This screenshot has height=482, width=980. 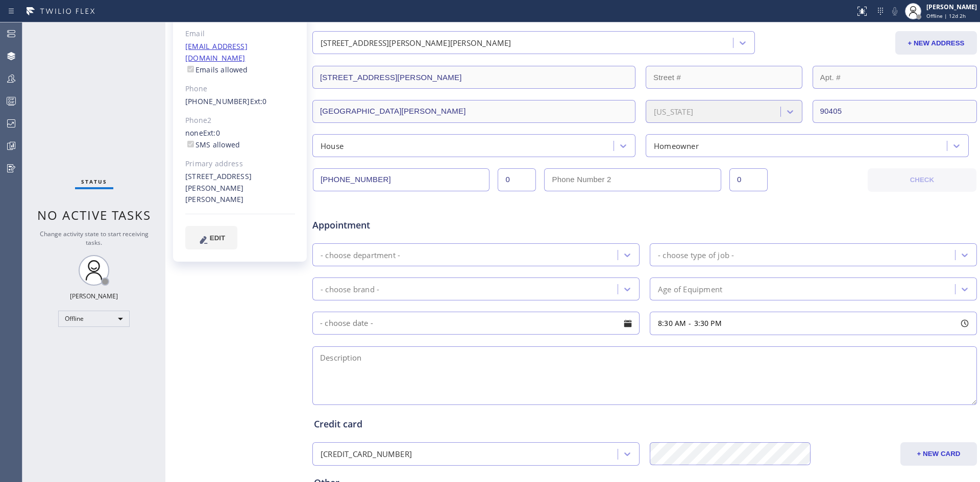 I want to click on label: Emails allowed, so click(x=216, y=70).